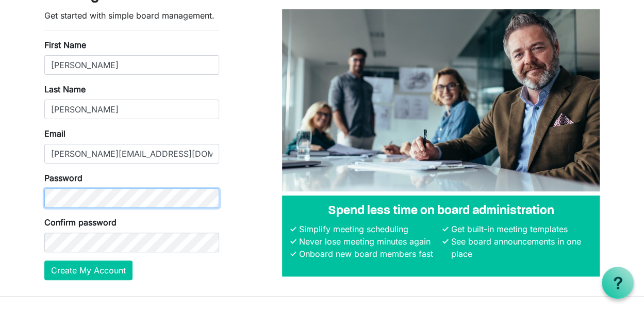  I want to click on img: A photograph of board members sitting at a table, so click(441, 100).